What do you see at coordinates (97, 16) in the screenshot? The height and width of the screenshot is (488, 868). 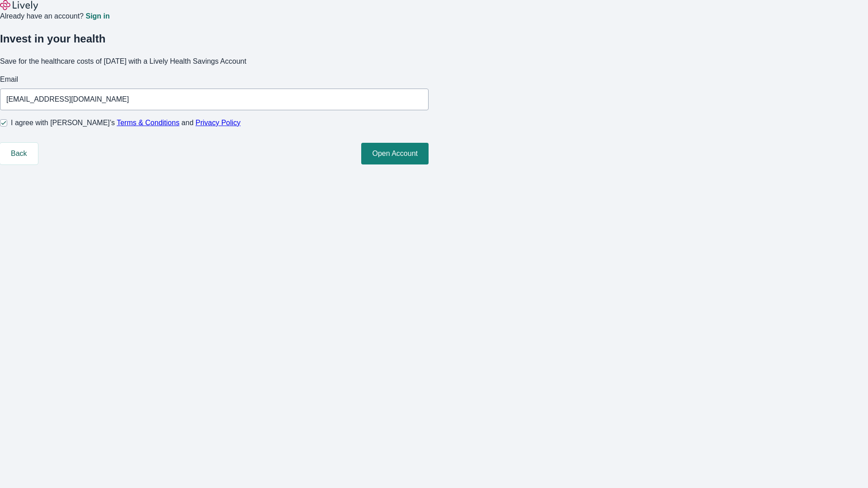 I see `a: Sign in` at bounding box center [97, 16].